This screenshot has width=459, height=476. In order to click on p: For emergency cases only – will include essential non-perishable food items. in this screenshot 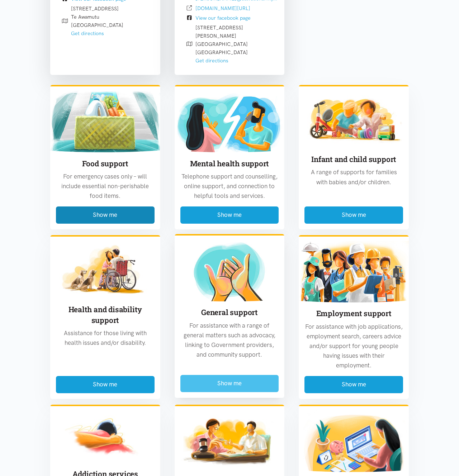, I will do `click(105, 187)`.